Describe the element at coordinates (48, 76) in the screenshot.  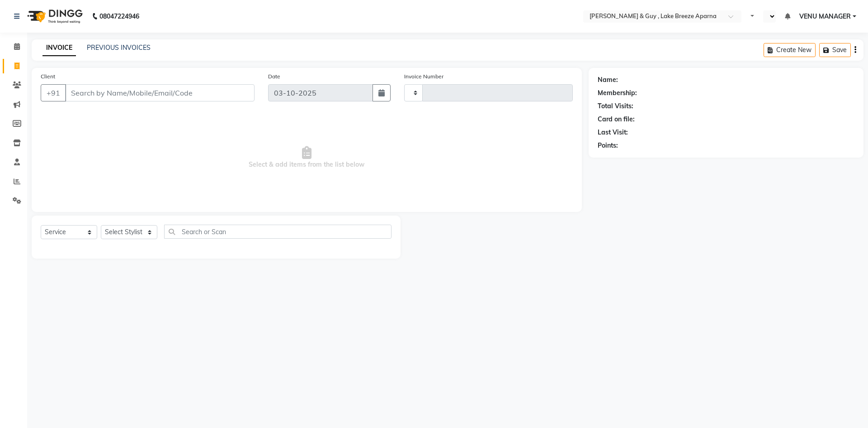
I see `label: Client` at that location.